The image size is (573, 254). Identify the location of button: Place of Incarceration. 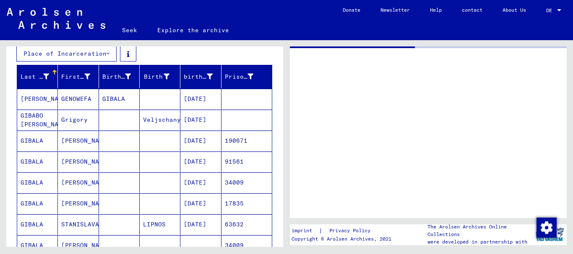
(66, 54).